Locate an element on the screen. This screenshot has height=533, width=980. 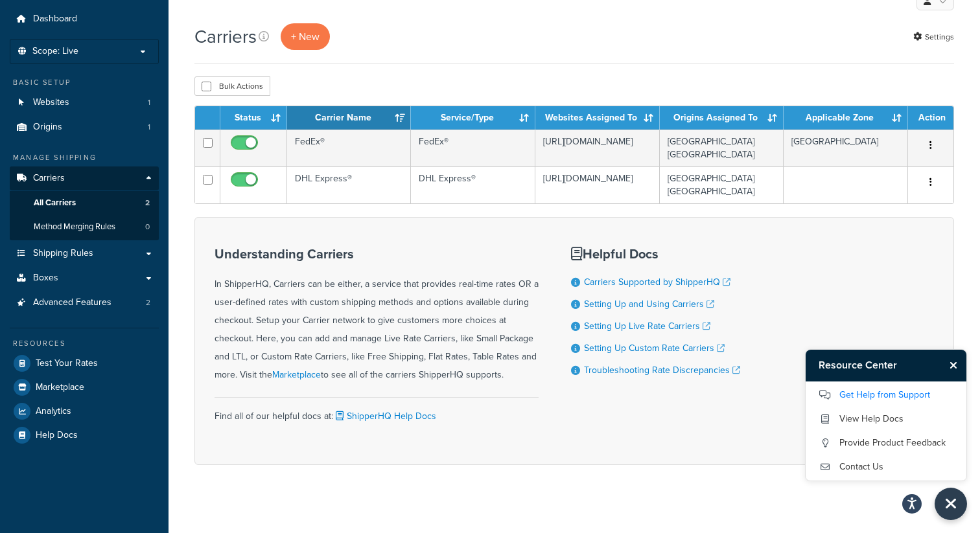
span: Carriers is located at coordinates (49, 178).